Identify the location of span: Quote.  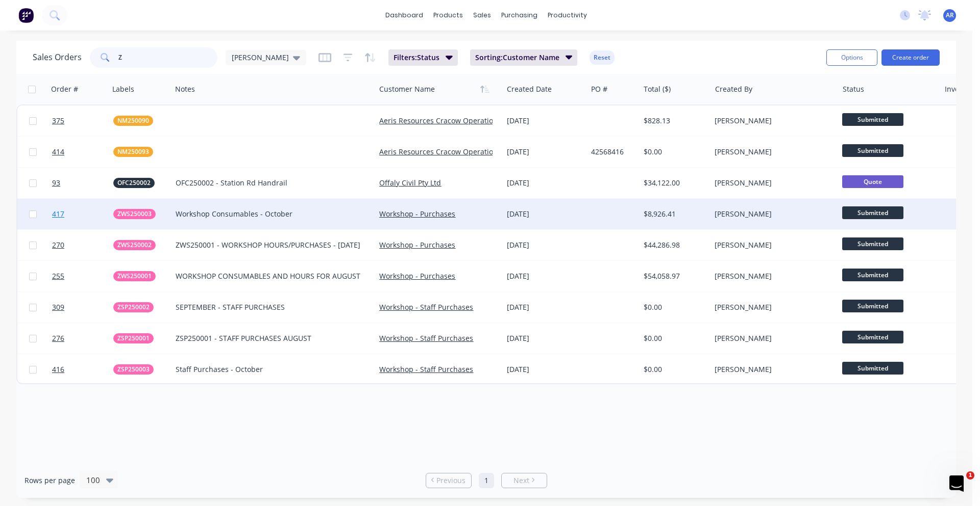
(873, 181).